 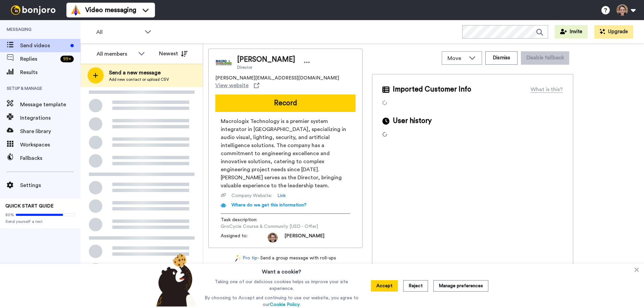 I want to click on img: bj-logo-header-white.svg, so click(x=33, y=10).